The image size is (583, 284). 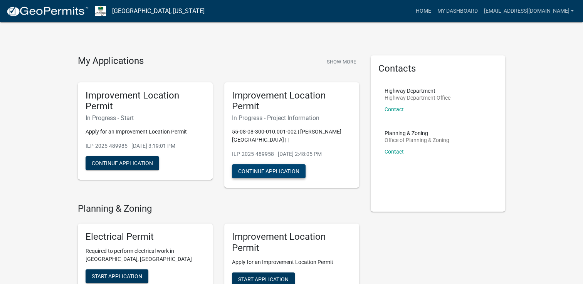 What do you see at coordinates (417, 91) in the screenshot?
I see `p: Highway Department` at bounding box center [417, 91].